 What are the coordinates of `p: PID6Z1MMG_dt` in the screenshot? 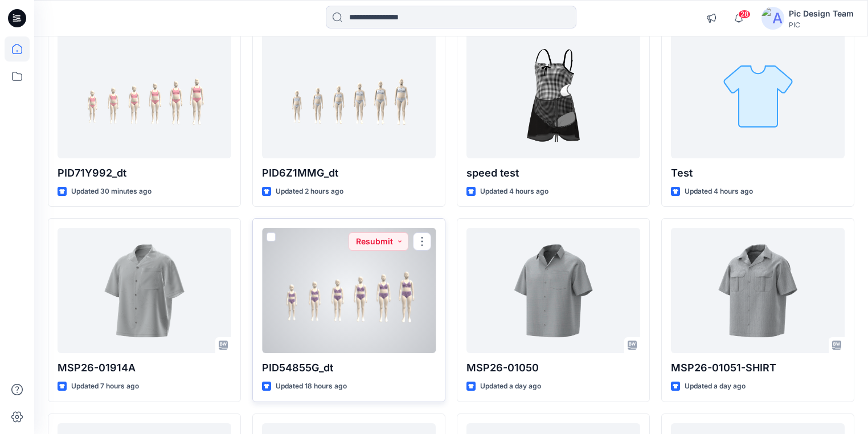 It's located at (348, 173).